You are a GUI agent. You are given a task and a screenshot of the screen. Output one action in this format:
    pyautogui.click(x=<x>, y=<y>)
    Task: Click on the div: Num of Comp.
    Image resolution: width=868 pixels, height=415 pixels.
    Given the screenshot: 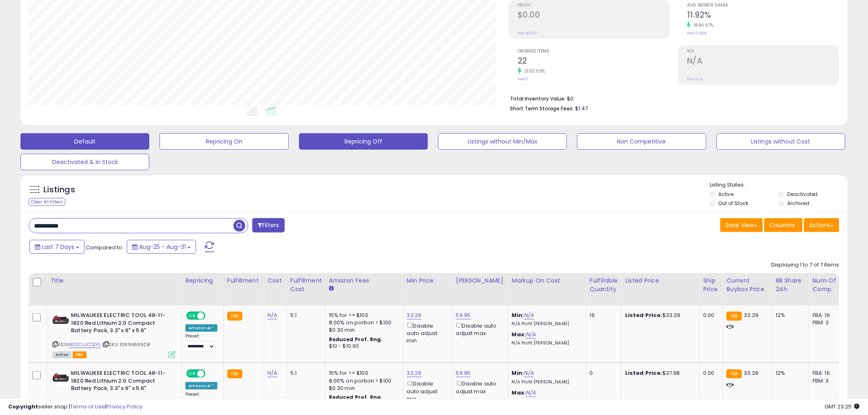 What is the action you would take?
    pyautogui.click(x=827, y=285)
    